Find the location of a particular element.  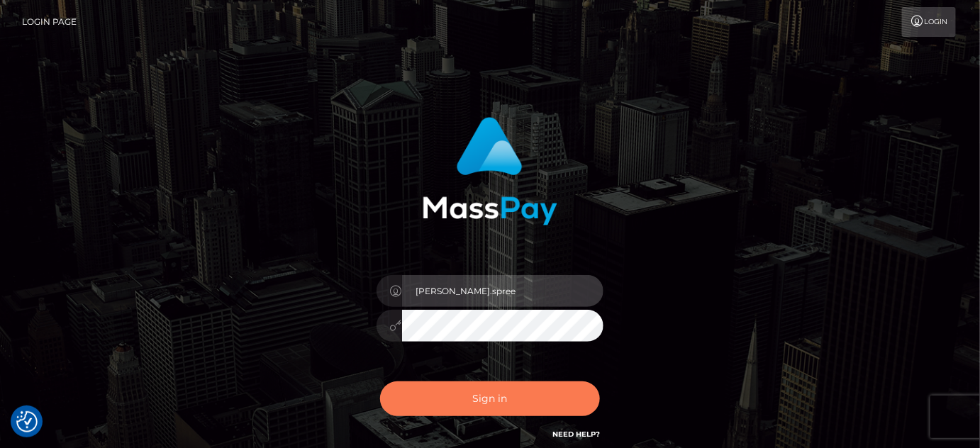

button: Consent Preferences is located at coordinates (27, 422).